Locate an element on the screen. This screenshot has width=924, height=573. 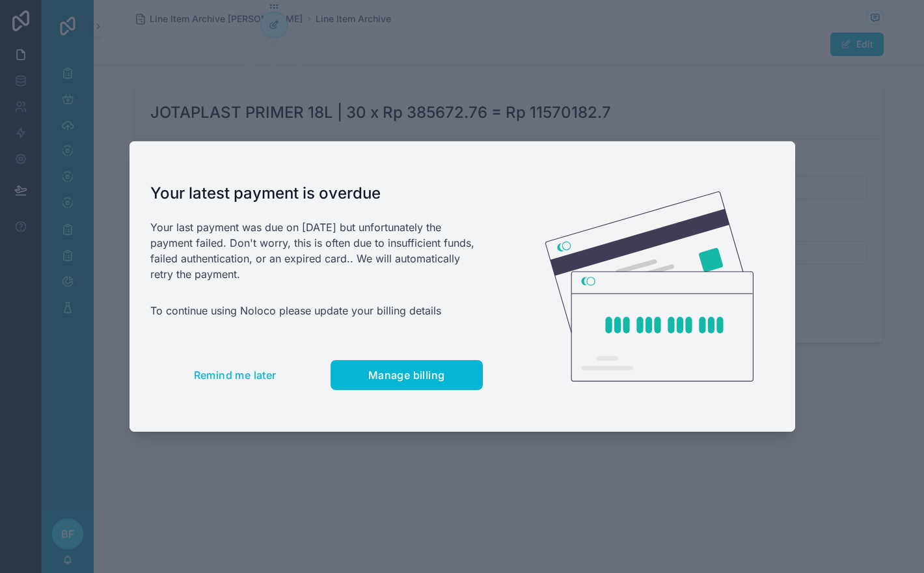
span: Remind me later is located at coordinates (235, 375).